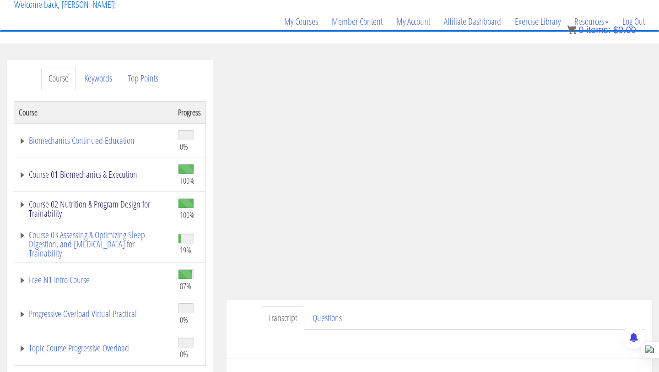 Image resolution: width=659 pixels, height=372 pixels. What do you see at coordinates (601, 30) in the screenshot?
I see `a: 0 items: $0.00` at bounding box center [601, 30].